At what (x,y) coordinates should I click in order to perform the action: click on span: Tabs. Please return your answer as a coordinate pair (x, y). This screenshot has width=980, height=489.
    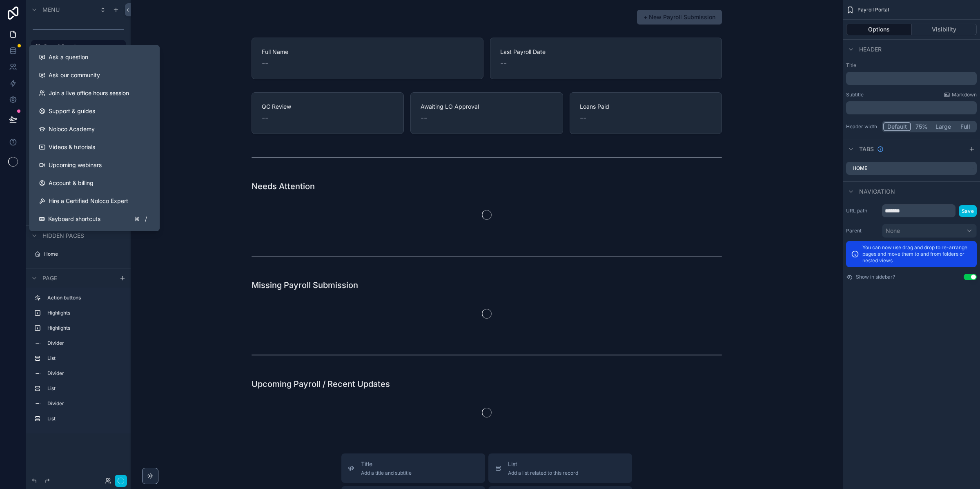
    Looking at the image, I should click on (867, 149).